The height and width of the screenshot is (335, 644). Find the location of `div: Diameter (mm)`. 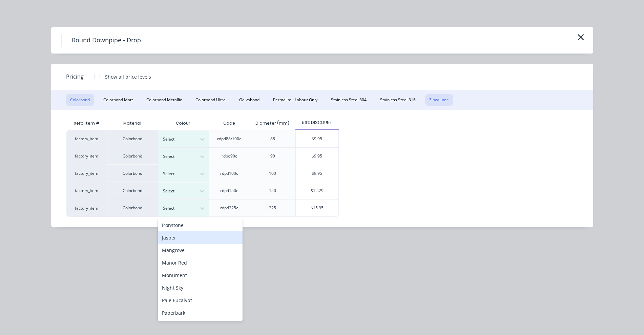

div: Diameter (mm) is located at coordinates (272, 123).